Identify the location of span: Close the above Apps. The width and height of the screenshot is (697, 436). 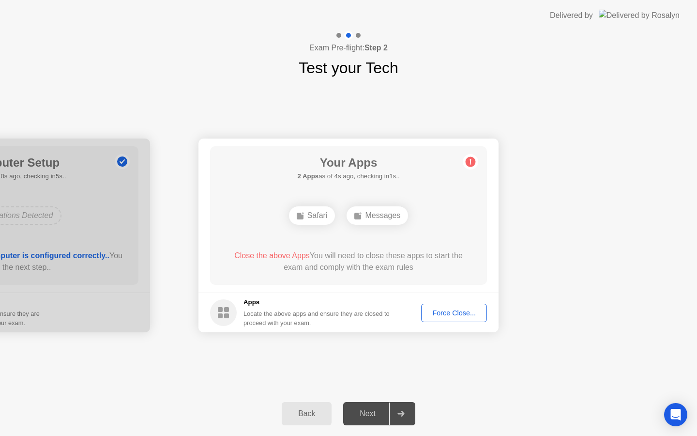
(272, 255).